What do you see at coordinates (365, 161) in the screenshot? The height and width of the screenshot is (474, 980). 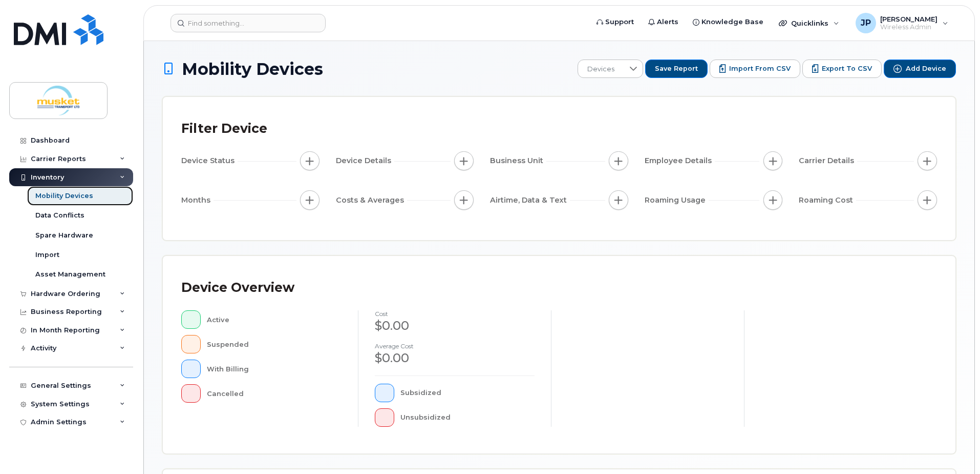 I see `span: Device Details` at bounding box center [365, 161].